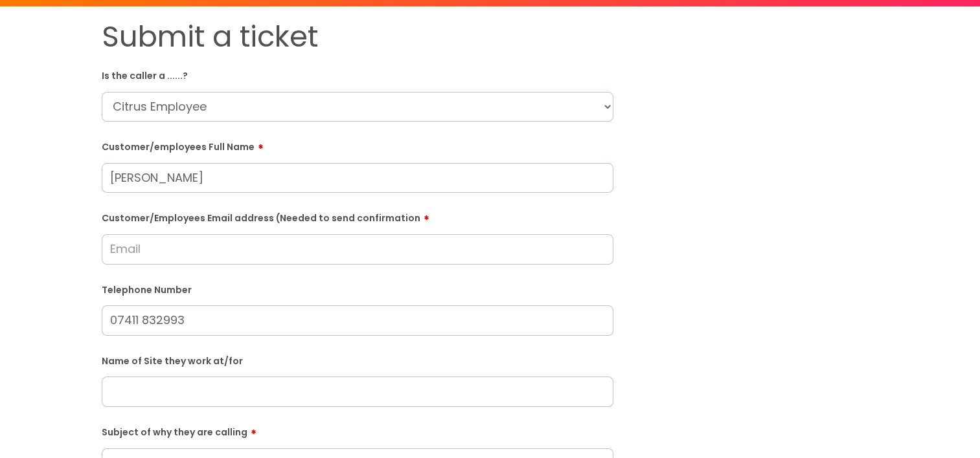 The image size is (980, 458). I want to click on input: Email, so click(358, 249).